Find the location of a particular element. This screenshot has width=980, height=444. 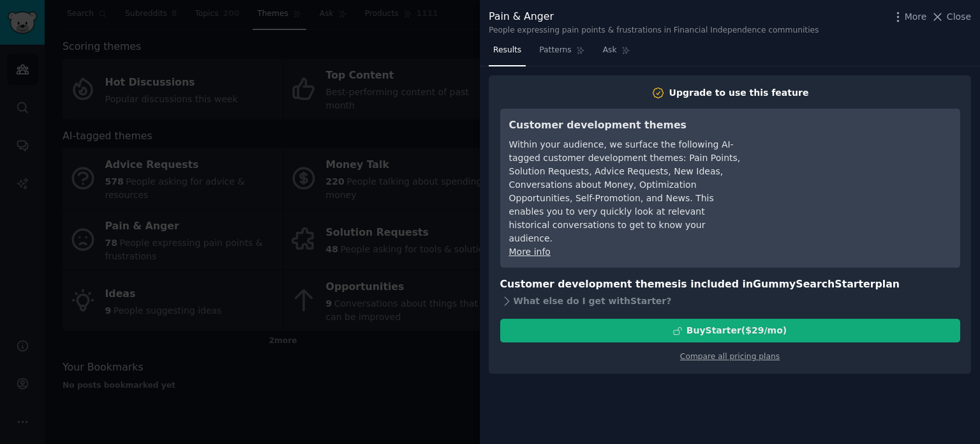

span: Close is located at coordinates (959, 17).